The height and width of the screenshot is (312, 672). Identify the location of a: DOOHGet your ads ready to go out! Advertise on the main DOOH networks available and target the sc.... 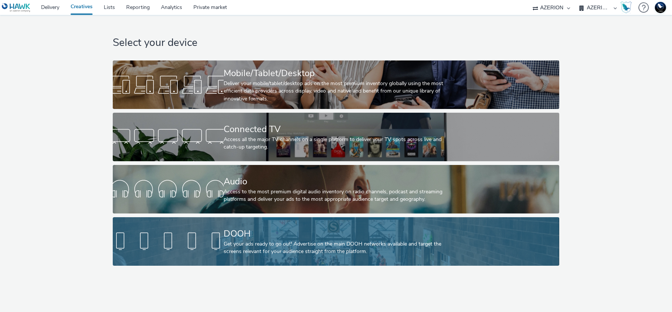
(336, 242).